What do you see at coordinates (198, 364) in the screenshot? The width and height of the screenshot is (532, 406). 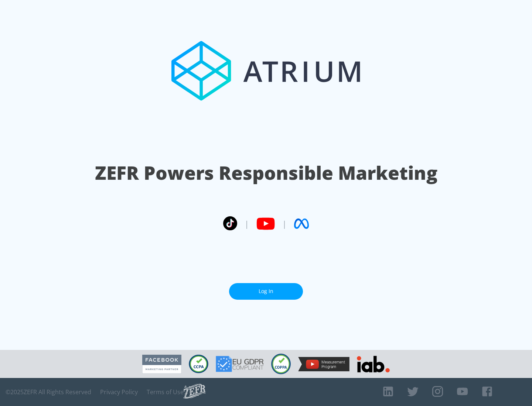 I see `img: CCPA Compliant` at bounding box center [198, 364].